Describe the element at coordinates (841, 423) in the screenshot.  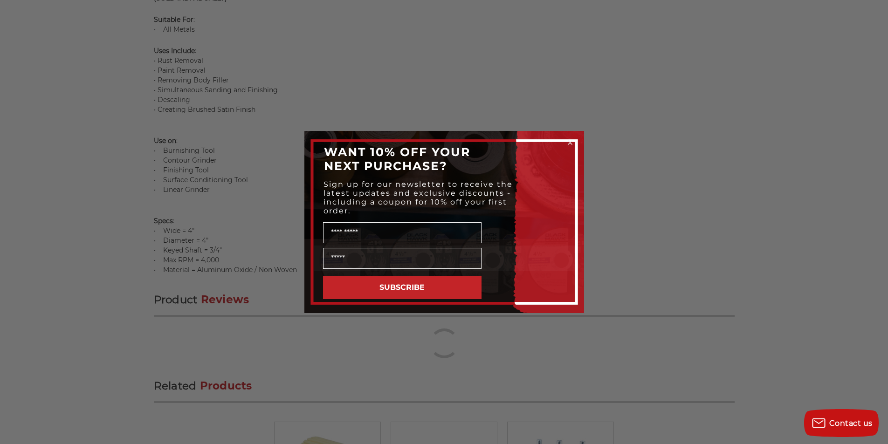
I see `button: Contact us` at that location.